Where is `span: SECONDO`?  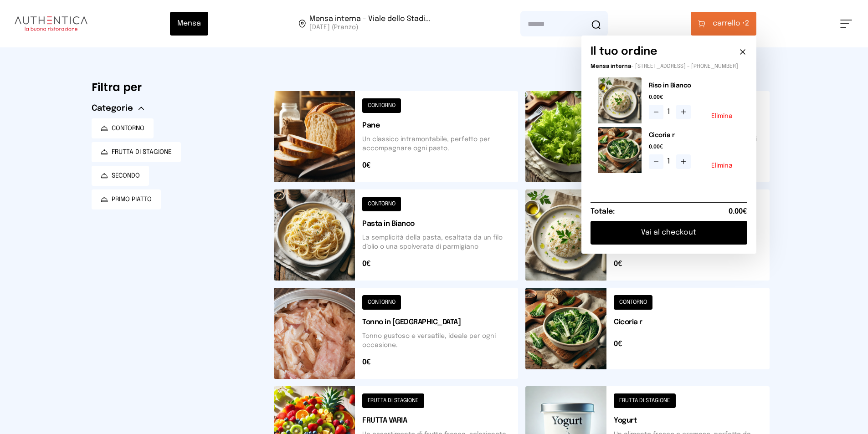
span: SECONDO is located at coordinates (126, 176).